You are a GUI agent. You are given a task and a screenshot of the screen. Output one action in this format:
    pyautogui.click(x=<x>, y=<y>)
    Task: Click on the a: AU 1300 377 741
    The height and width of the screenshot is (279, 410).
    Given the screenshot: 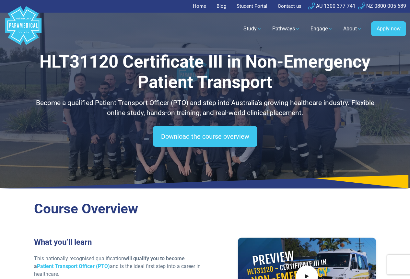 What is the action you would take?
    pyautogui.click(x=331, y=6)
    